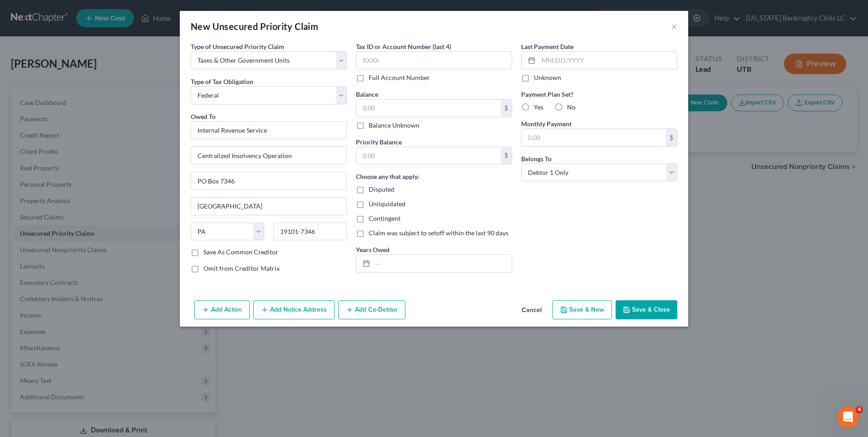 This screenshot has width=868, height=437. What do you see at coordinates (387, 176) in the screenshot?
I see `label: Choose any that apply:` at bounding box center [387, 176].